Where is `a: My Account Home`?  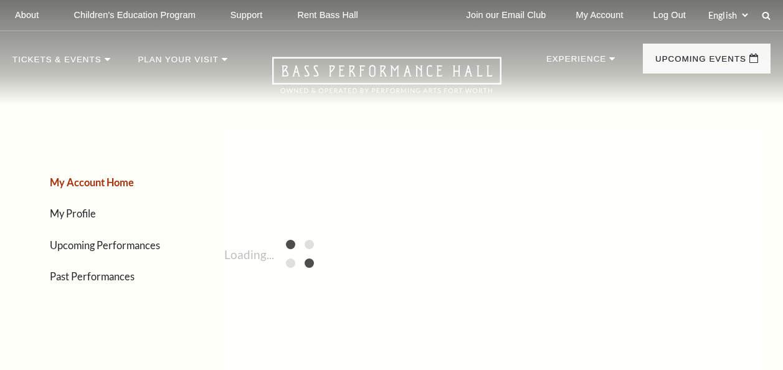
a: My Account Home is located at coordinates (92, 182).